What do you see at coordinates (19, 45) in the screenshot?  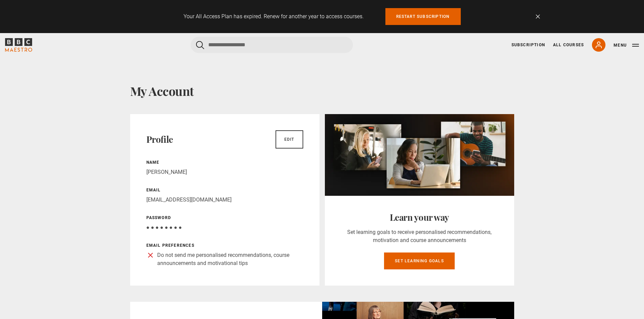 I see `a: BBC Maestro` at bounding box center [19, 45].